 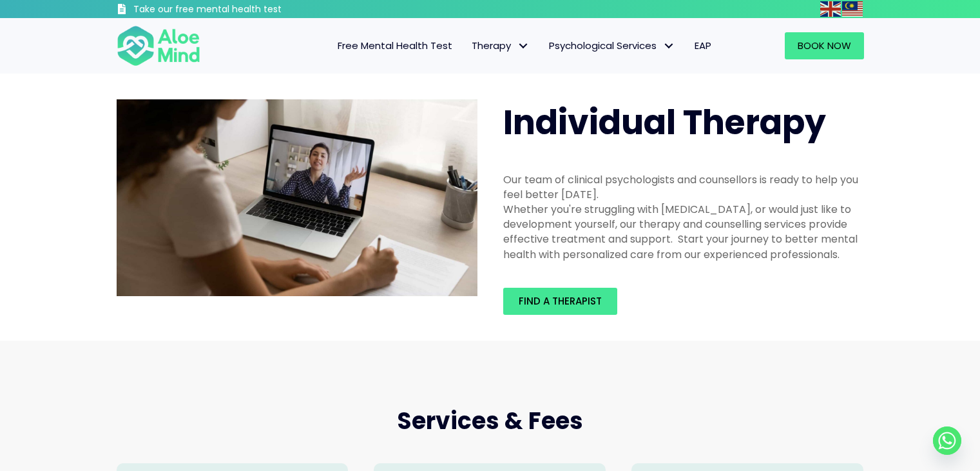 What do you see at coordinates (853, 9) in the screenshot?
I see `img: ms` at bounding box center [853, 9].